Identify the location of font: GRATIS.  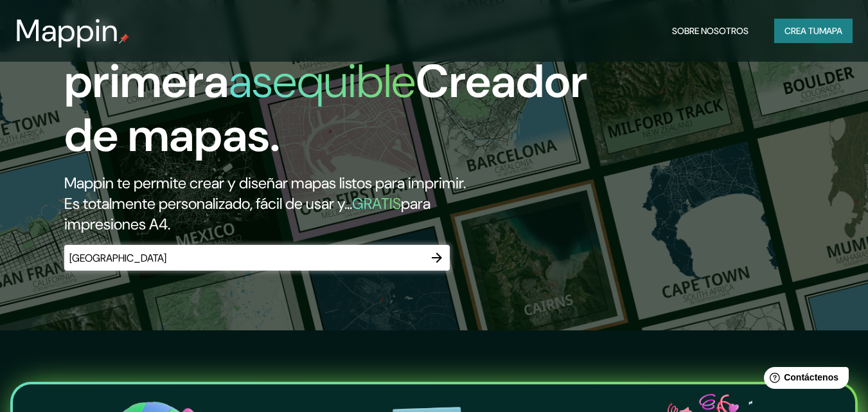
(376, 203).